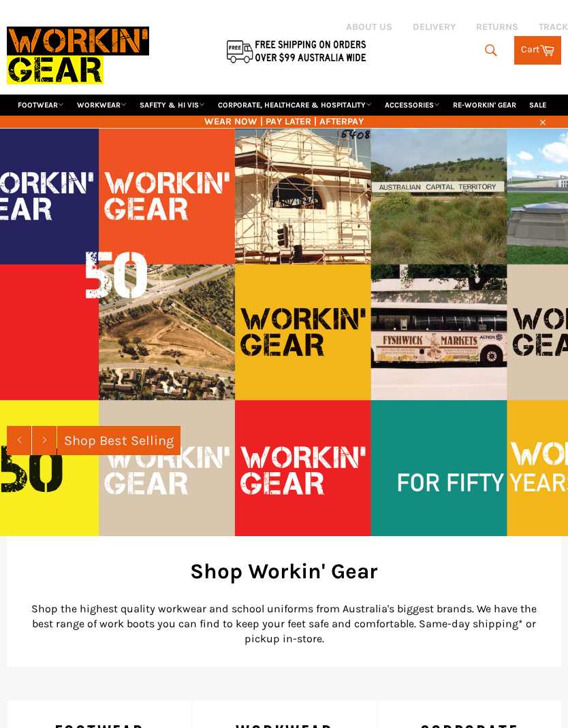  I want to click on img: Workin Gear leaders in Workwear, Safety Boots, PPE, Uniforms. Australia's No.1 in Workwear, so click(78, 55).